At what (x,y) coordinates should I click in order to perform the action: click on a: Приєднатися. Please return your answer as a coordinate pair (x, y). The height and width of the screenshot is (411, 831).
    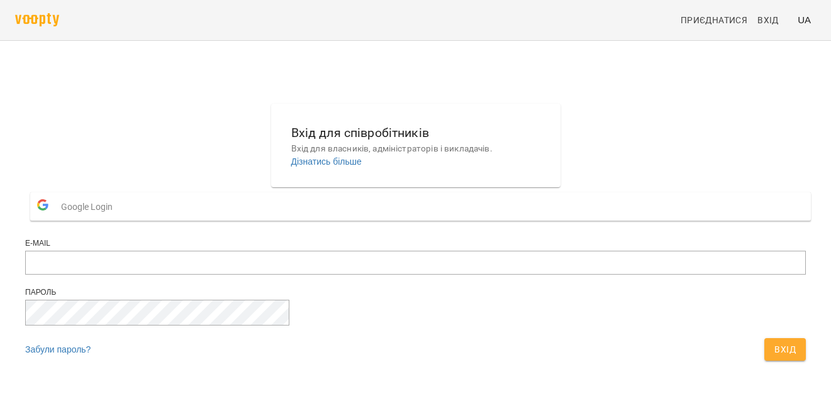
    Looking at the image, I should click on (714, 20).